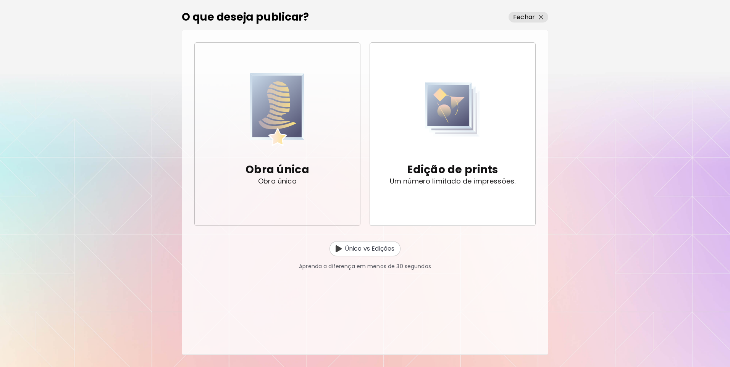 The image size is (730, 367). What do you see at coordinates (365, 249) in the screenshot?
I see `button: Unique vs EditionÚnico vs Edições` at bounding box center [365, 249].